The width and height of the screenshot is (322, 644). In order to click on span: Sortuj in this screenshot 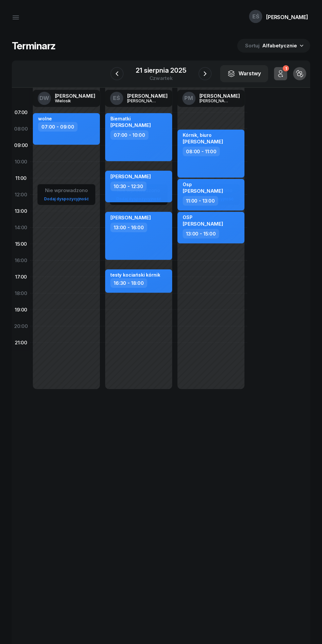, I will do `click(253, 46)`.